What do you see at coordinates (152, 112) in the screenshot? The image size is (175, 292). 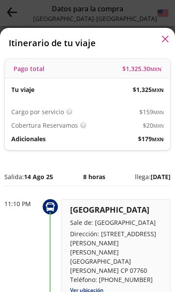 I see `span: $ 159` at bounding box center [152, 112].